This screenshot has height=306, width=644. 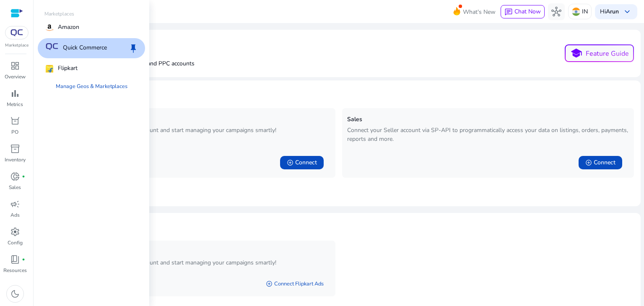 What do you see at coordinates (15, 232) in the screenshot?
I see `span: settings` at bounding box center [15, 232].